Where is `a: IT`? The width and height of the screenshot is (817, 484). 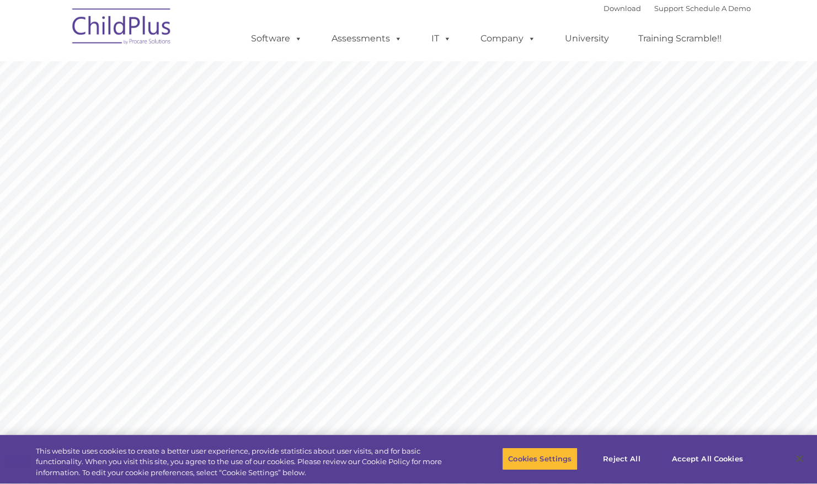 a: IT is located at coordinates (441, 39).